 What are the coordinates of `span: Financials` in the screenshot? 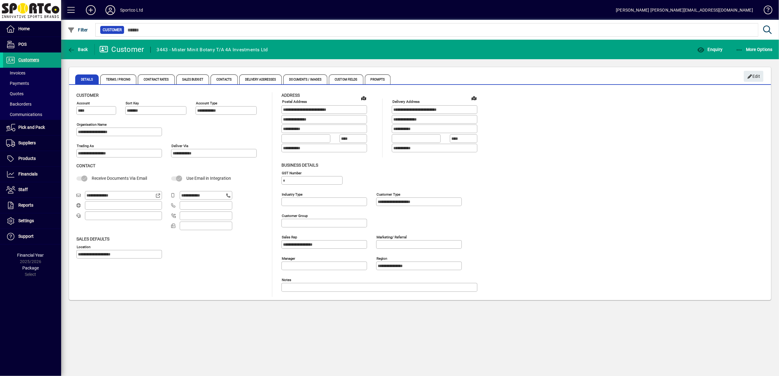 It's located at (28, 174).